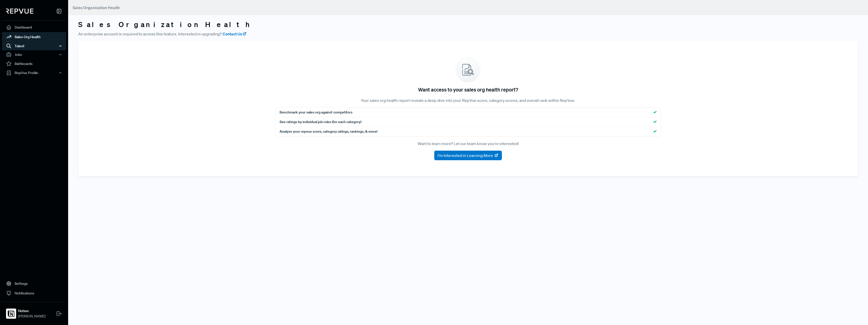 This screenshot has height=325, width=868. What do you see at coordinates (32, 311) in the screenshot?
I see `strong: Notion` at bounding box center [32, 311].